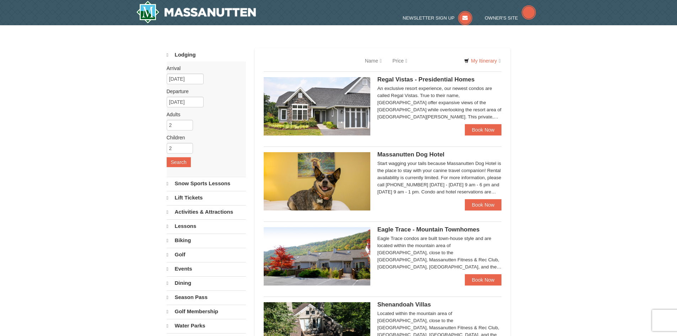 This screenshot has height=336, width=677. What do you see at coordinates (206, 226) in the screenshot?
I see `a: Lessons` at bounding box center [206, 226].